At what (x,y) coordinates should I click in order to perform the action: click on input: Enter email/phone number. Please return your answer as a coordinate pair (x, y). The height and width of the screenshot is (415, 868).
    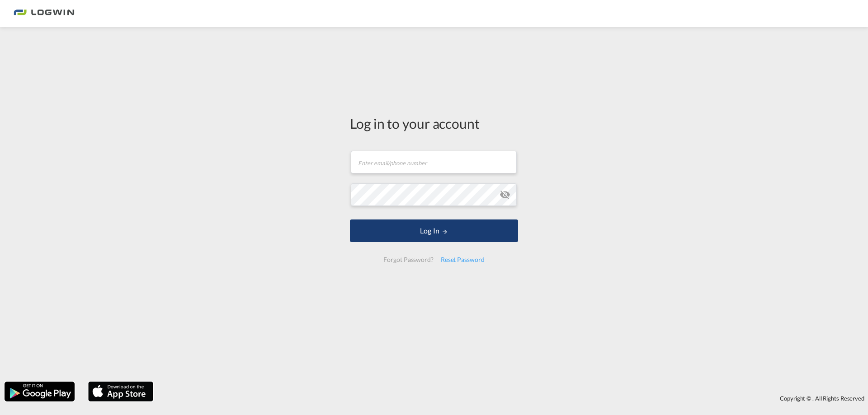
    Looking at the image, I should click on (434, 162).